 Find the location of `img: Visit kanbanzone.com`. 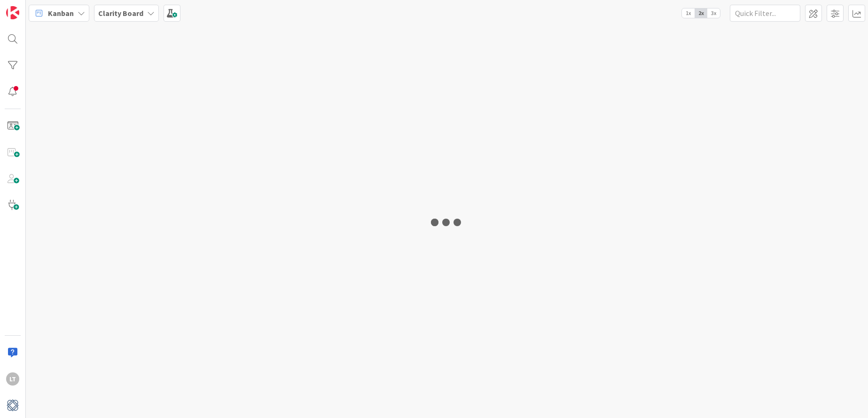

img: Visit kanbanzone.com is located at coordinates (12, 12).